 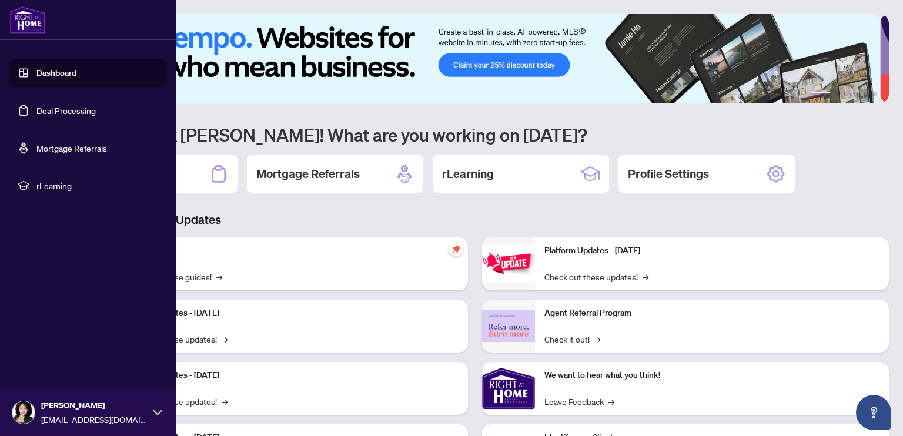 I want to click on a: Mortgage Referrals, so click(x=72, y=148).